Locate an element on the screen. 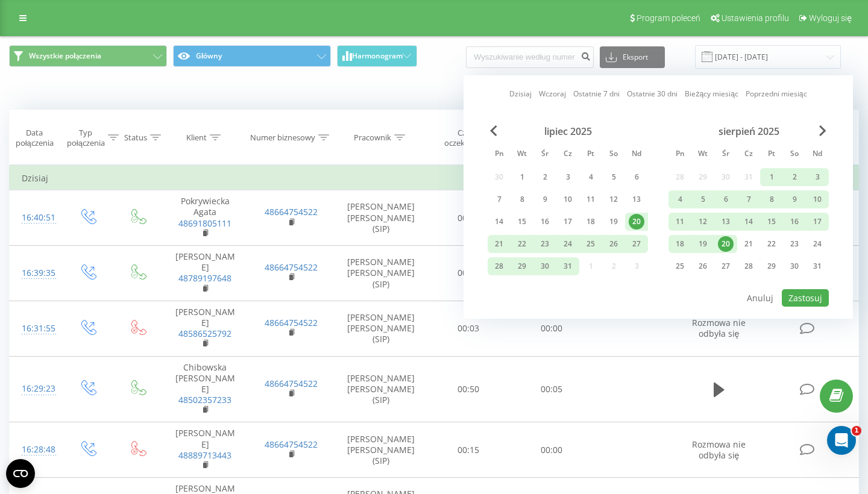  div: ndz 20 lip 2025 is located at coordinates (636, 221).